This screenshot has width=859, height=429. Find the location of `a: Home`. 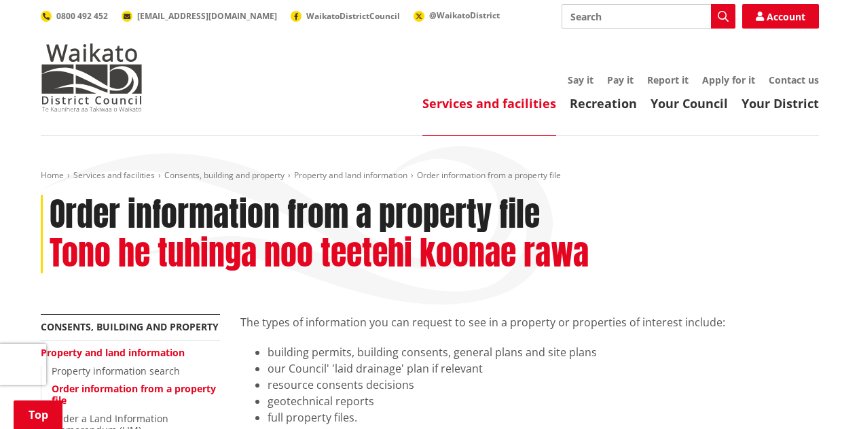

a: Home is located at coordinates (52, 175).